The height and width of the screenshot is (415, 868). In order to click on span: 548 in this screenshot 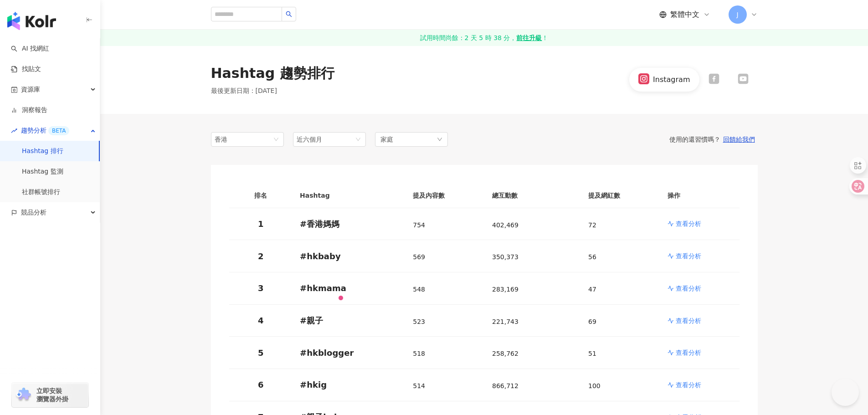, I will do `click(419, 289)`.